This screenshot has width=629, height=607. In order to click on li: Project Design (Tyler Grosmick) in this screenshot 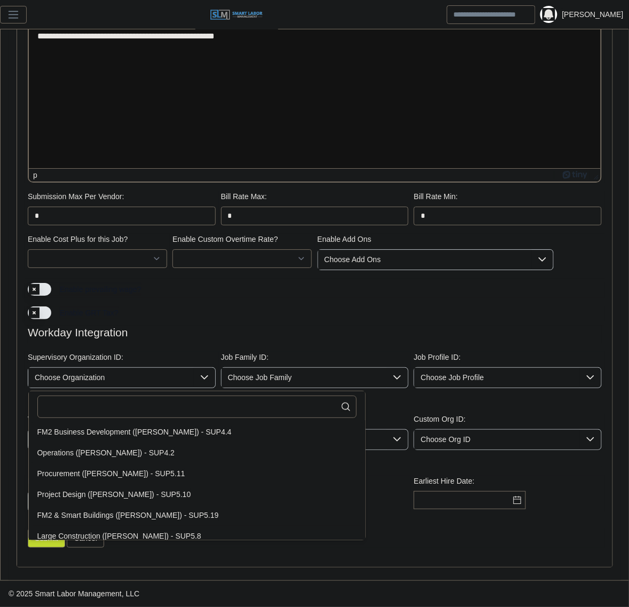, I will do `click(197, 495)`.